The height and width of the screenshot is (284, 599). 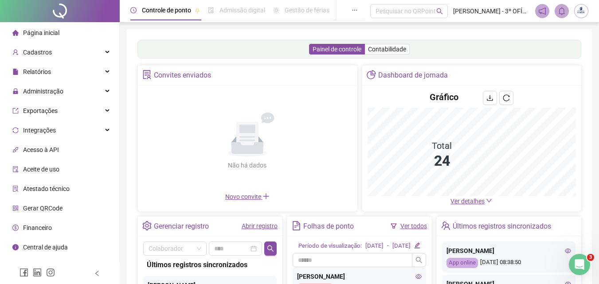 What do you see at coordinates (134, 10) in the screenshot?
I see `span: clock-circle` at bounding box center [134, 10].